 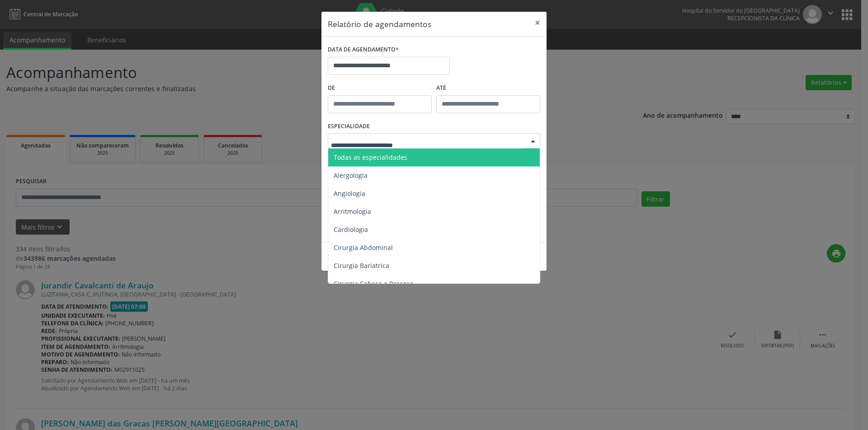 What do you see at coordinates (370, 157) in the screenshot?
I see `span: Todas as especialidades` at bounding box center [370, 157].